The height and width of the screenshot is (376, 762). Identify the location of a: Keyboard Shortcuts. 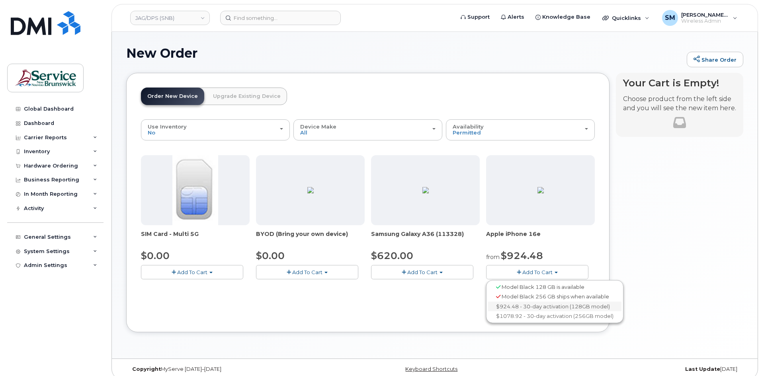
(431, 369).